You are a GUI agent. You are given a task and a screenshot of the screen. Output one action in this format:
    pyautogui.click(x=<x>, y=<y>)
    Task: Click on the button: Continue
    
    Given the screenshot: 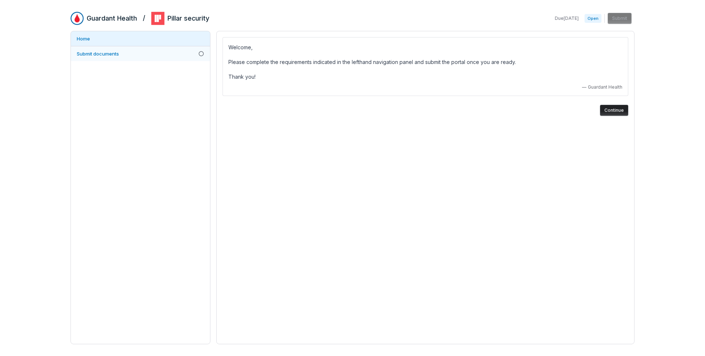 What is the action you would take?
    pyautogui.click(x=614, y=110)
    